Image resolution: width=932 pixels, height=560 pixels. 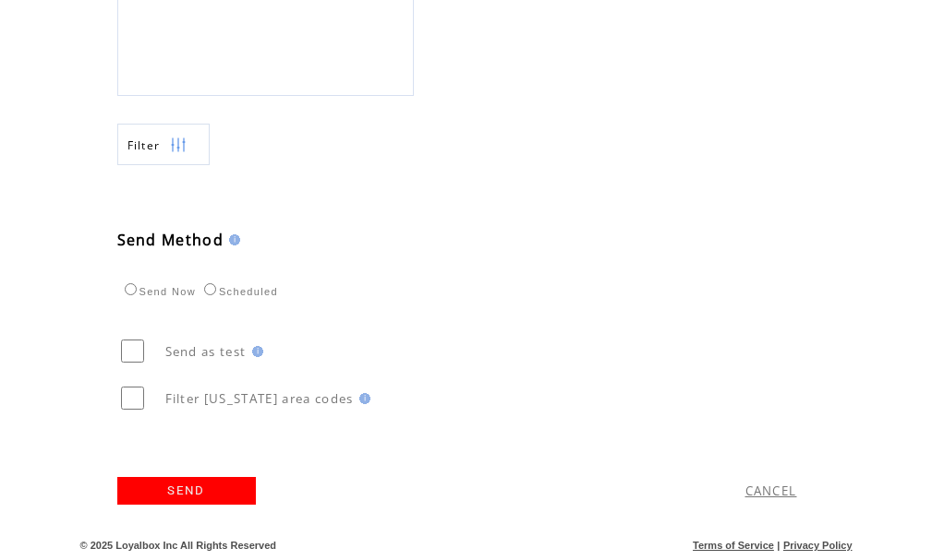 I want to click on a: Filter, so click(x=163, y=144).